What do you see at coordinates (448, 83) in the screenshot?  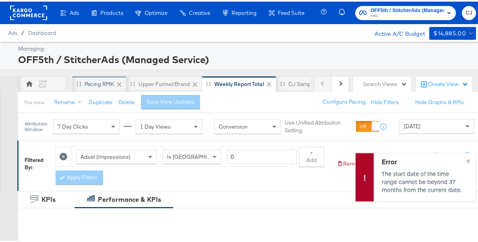 I see `div: Create View` at bounding box center [448, 83].